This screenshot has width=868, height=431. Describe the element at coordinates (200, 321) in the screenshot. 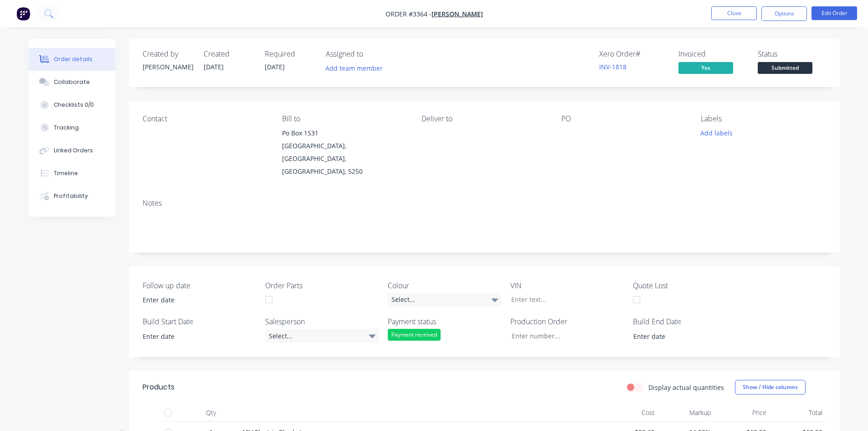

I see `label: Build Start Date` at that location.